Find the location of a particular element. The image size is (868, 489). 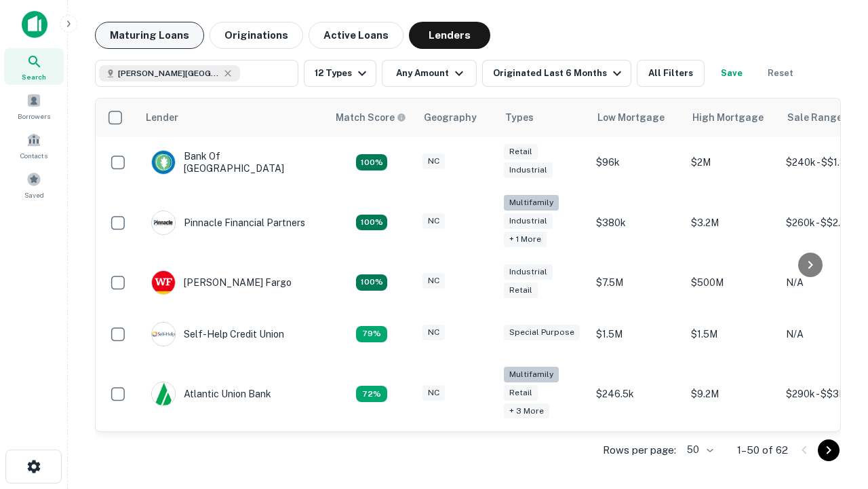

div: + 3 more is located at coordinates (526, 411).